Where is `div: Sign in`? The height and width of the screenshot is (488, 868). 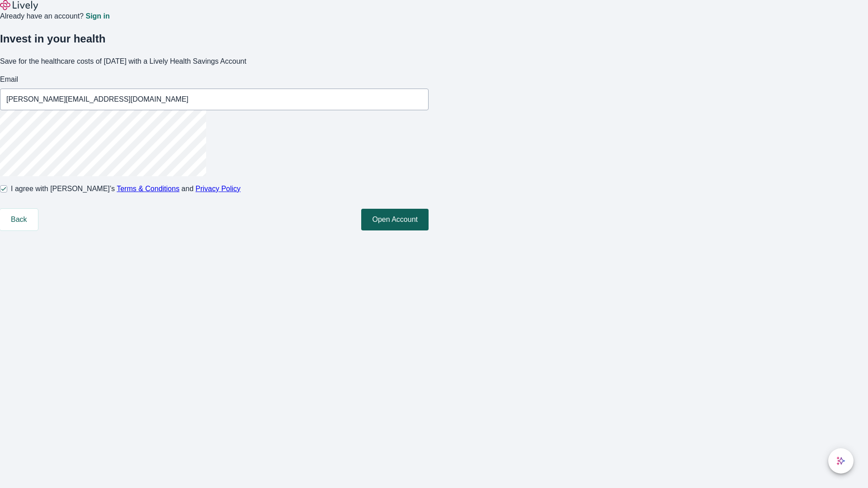
div: Sign in is located at coordinates (98, 16).